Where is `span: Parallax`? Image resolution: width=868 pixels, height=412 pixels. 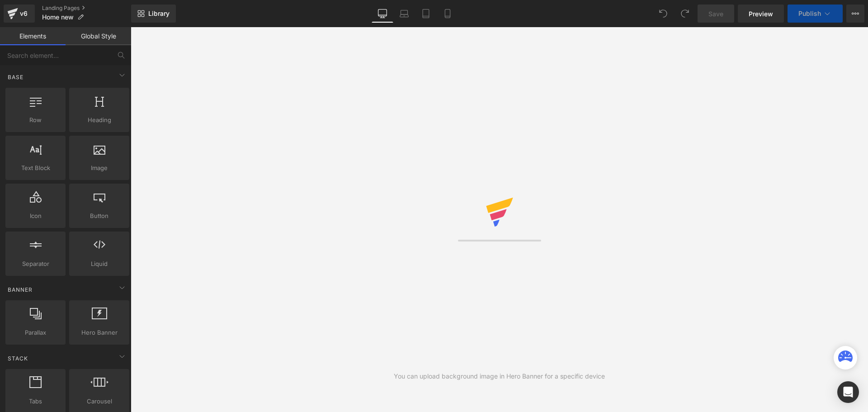
span: Parallax is located at coordinates (35, 332).